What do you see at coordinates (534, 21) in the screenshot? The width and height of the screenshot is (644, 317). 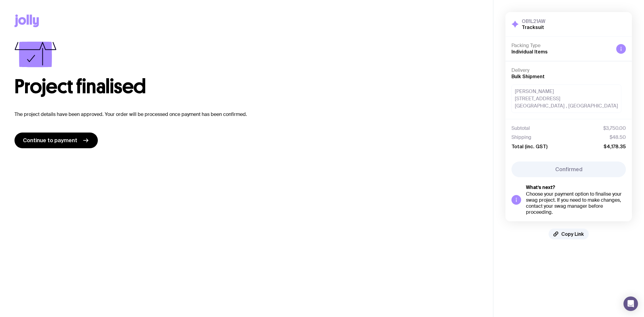 I see `h3: OB1L21AW` at bounding box center [534, 21].